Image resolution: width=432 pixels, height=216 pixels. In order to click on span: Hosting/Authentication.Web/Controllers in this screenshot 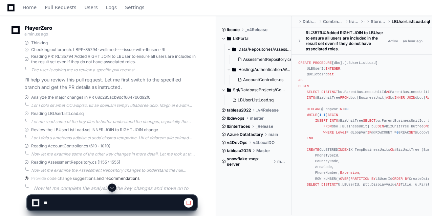, I will do `click(265, 70)`.